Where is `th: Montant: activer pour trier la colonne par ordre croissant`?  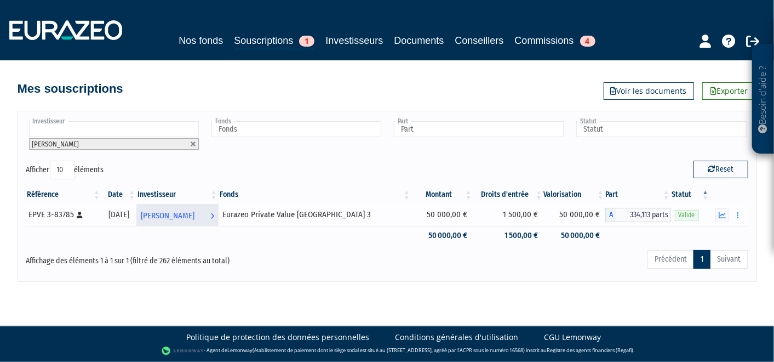 th: Montant: activer pour trier la colonne par ordre croissant is located at coordinates (442, 194).